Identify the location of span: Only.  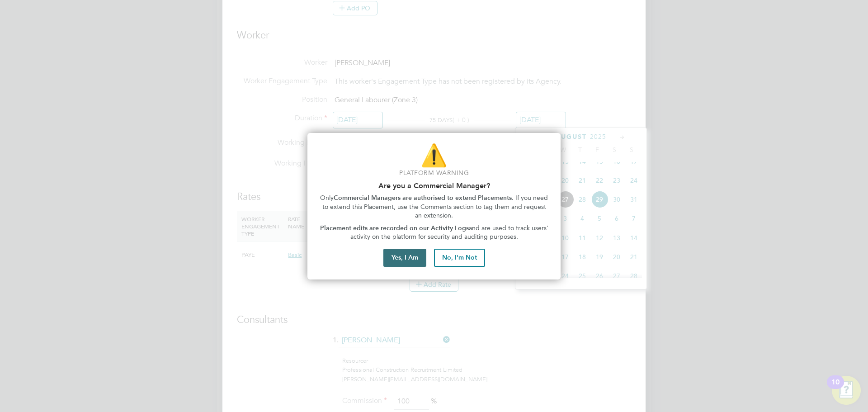
(327, 198).